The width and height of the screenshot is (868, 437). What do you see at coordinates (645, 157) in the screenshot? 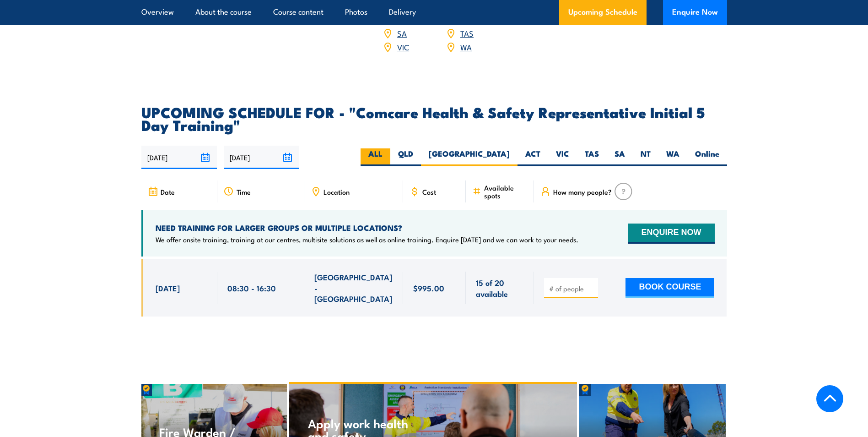
I see `label: NT` at bounding box center [645, 157].